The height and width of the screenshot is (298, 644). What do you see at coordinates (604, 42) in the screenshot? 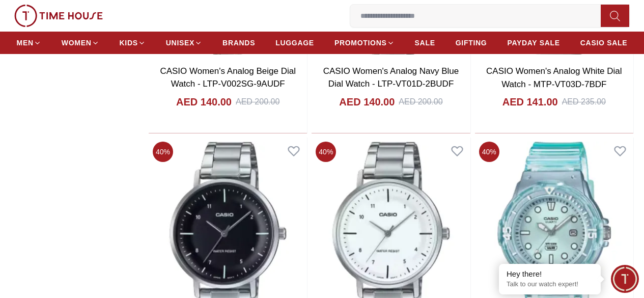
I see `span: CASIO SALE` at bounding box center [604, 42].